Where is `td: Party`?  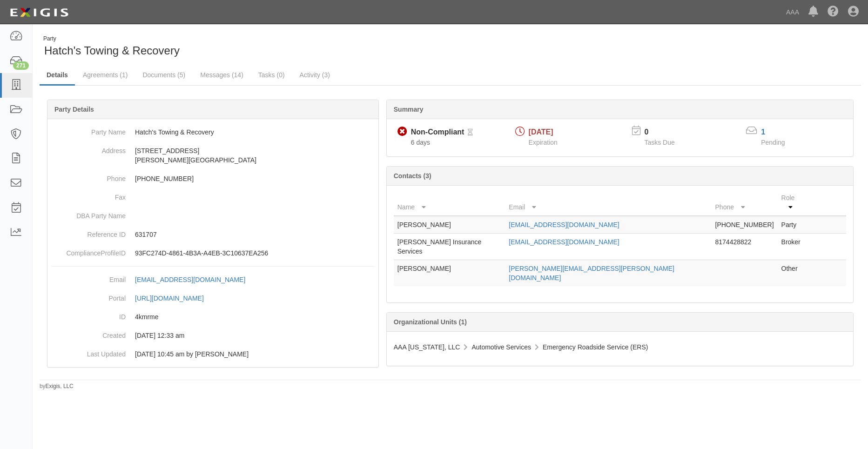 td: Party is located at coordinates (793, 225).